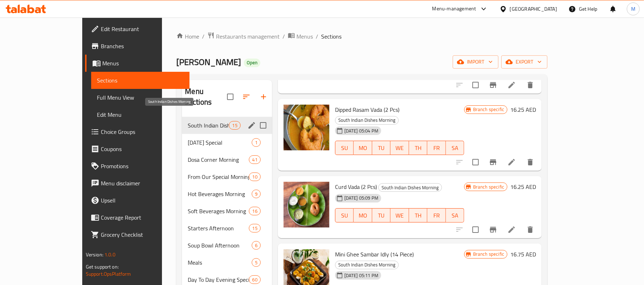  I want to click on div: Hot Beverages Morning, so click(219, 194).